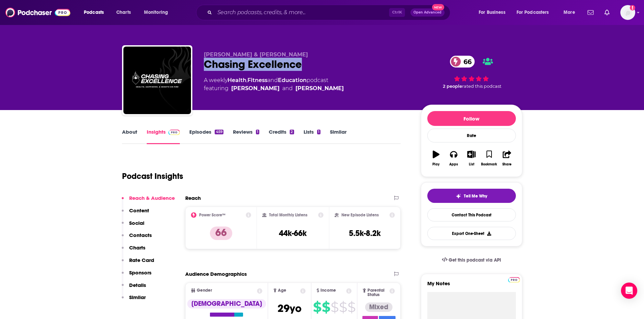 This screenshot has height=319, width=644. Describe the element at coordinates (436, 158) in the screenshot. I see `button: Play` at that location.